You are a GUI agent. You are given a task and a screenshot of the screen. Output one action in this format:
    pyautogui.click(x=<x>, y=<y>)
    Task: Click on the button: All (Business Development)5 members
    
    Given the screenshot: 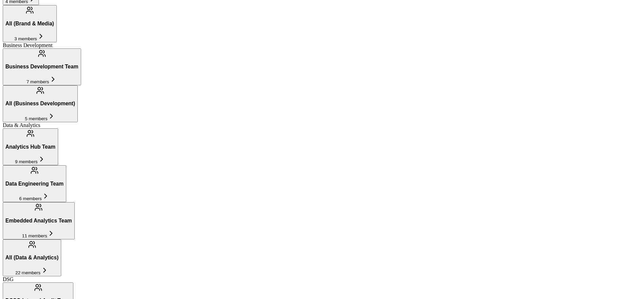 What is the action you would take?
    pyautogui.click(x=40, y=104)
    